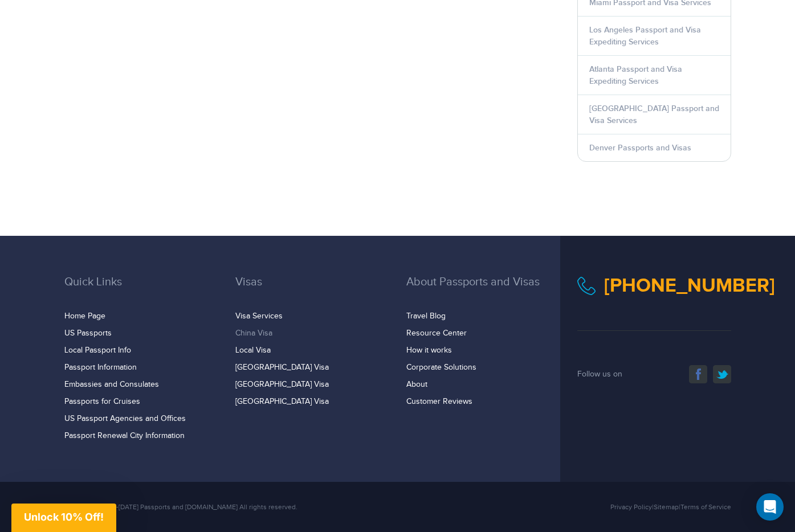 This screenshot has width=795, height=532. I want to click on a: How it works, so click(429, 351).